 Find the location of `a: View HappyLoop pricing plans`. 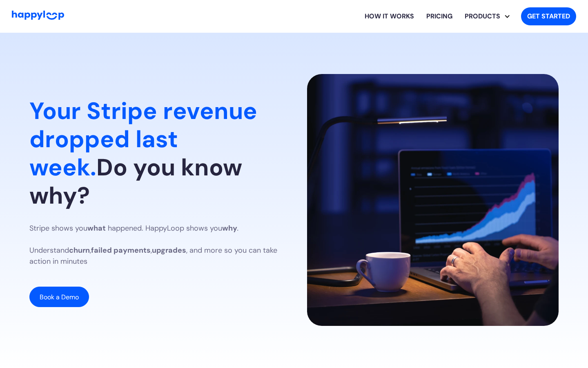

a: View HappyLoop pricing plans is located at coordinates (439, 17).